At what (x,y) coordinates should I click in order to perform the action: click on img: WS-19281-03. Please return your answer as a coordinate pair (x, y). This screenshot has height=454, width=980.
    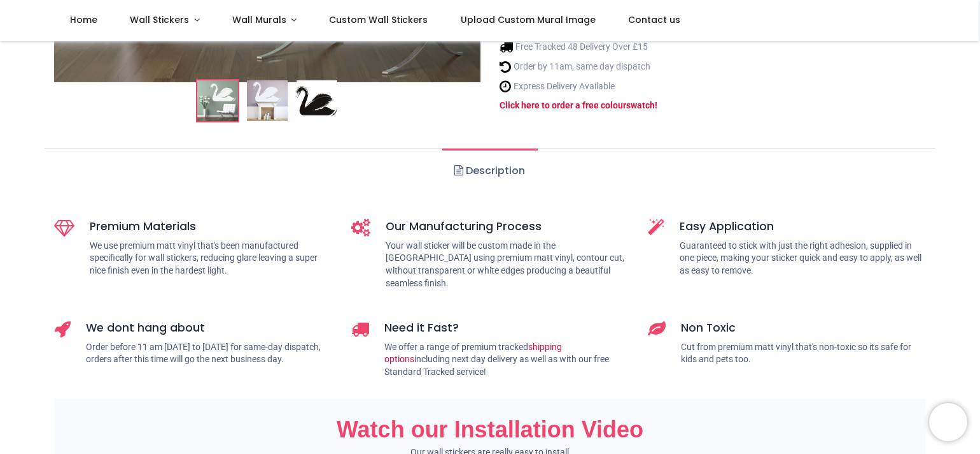
    Looking at the image, I should click on (317, 100).